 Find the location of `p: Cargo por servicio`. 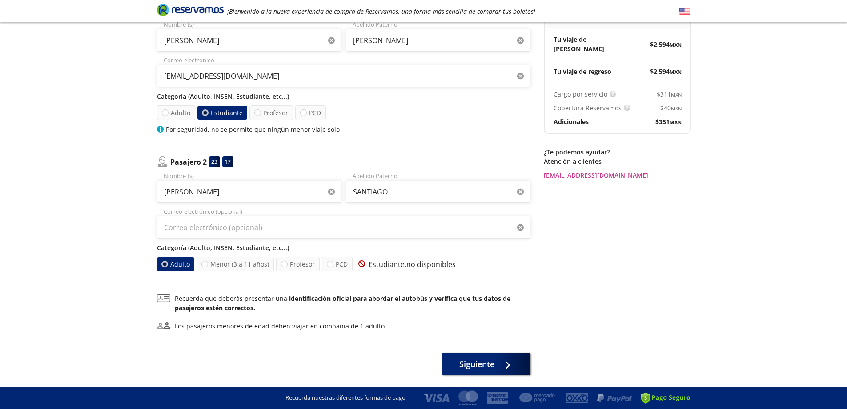

p: Cargo por servicio is located at coordinates (580, 94).